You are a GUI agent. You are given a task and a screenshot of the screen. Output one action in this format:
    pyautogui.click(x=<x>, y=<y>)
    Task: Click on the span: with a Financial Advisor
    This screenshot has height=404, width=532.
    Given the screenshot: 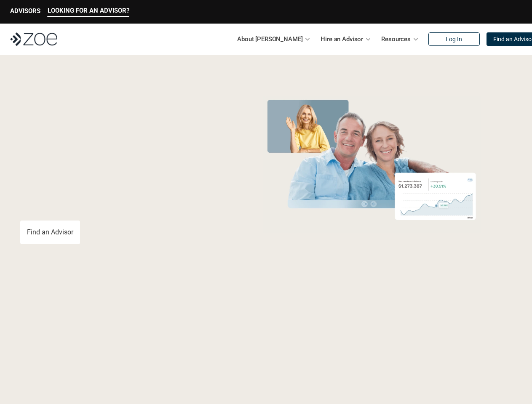 What is the action you would take?
    pyautogui.click(x=105, y=151)
    